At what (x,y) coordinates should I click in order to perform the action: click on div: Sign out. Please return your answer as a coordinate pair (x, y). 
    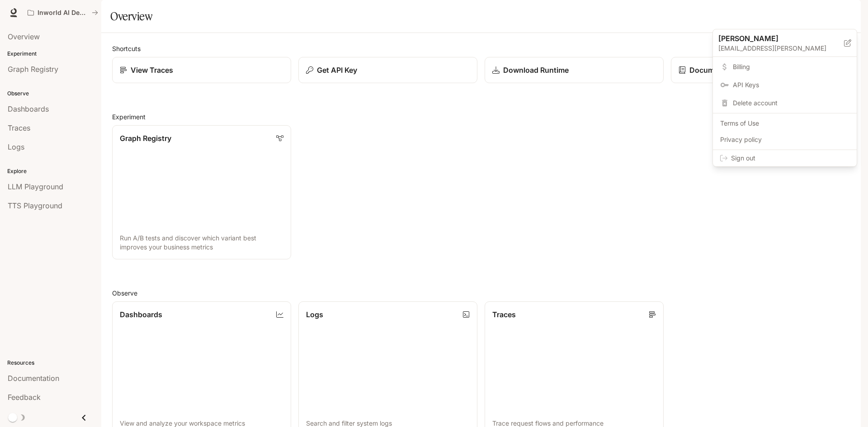
    Looking at the image, I should click on (785, 158).